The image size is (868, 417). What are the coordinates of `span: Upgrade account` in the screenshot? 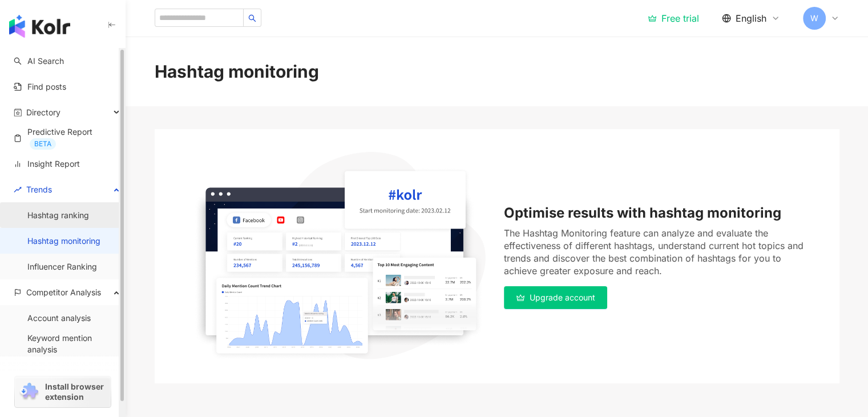 It's located at (562, 298).